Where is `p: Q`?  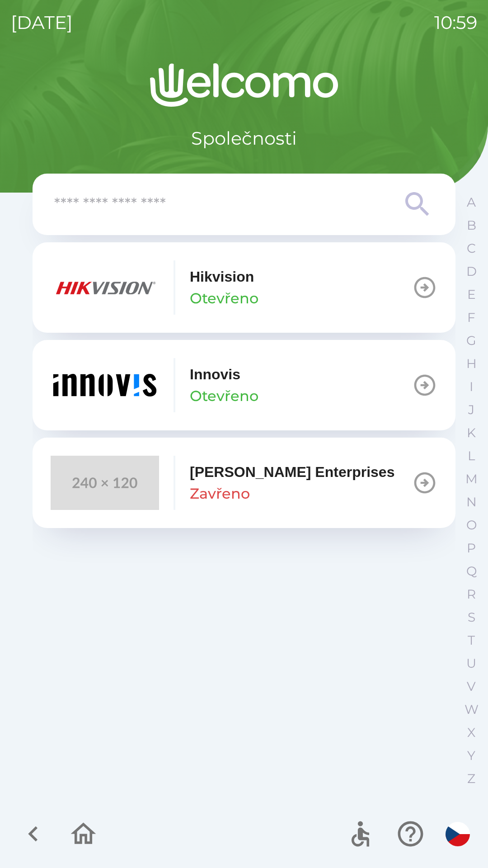 p: Q is located at coordinates (471, 571).